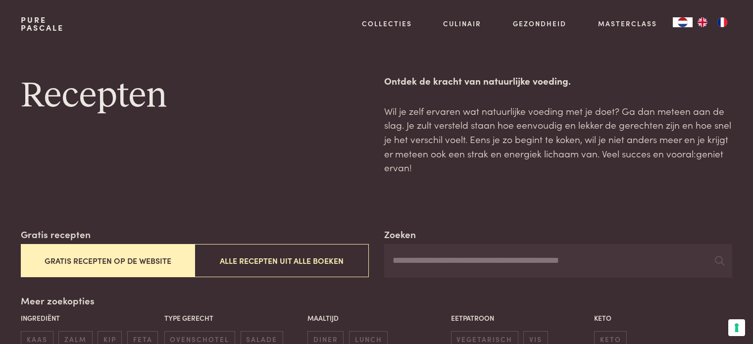 The image size is (753, 344). What do you see at coordinates (558, 139) in the screenshot?
I see `p: Wil je zelf ervaren wat natuurlijke voeding met je doet? Ga dan meteen aan de slag. Je zult verst...` at bounding box center [558, 139].